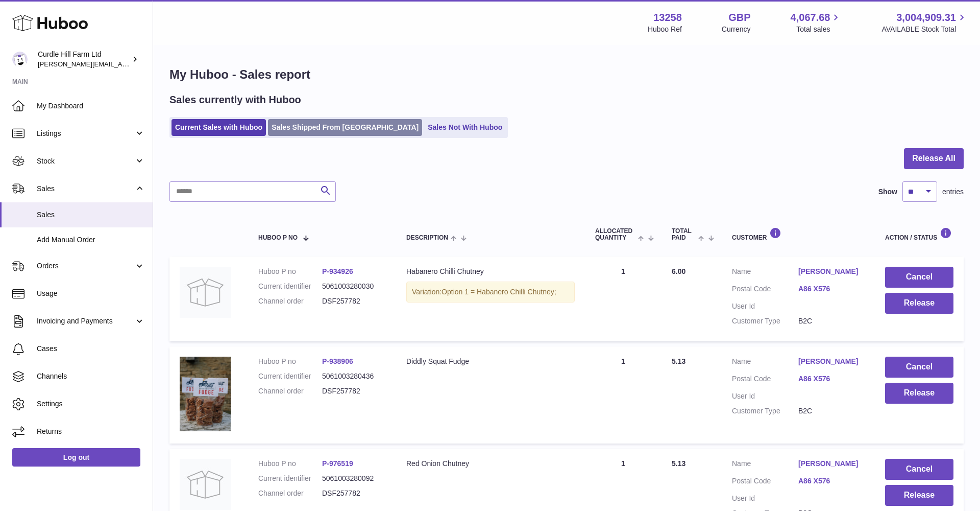 Image resolution: width=980 pixels, height=511 pixels. What do you see at coordinates (91, 376) in the screenshot?
I see `span: Channels` at bounding box center [91, 376].